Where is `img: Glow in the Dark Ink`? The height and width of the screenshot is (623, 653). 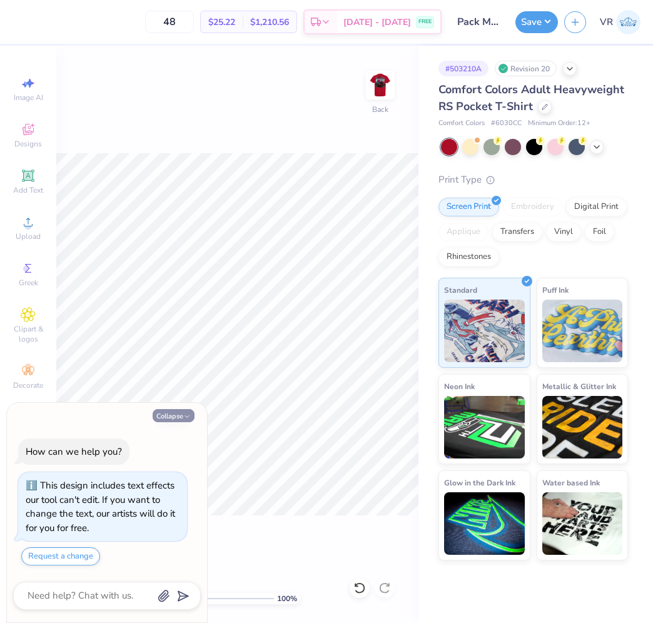
img: Glow in the Dark Ink is located at coordinates (484, 524).